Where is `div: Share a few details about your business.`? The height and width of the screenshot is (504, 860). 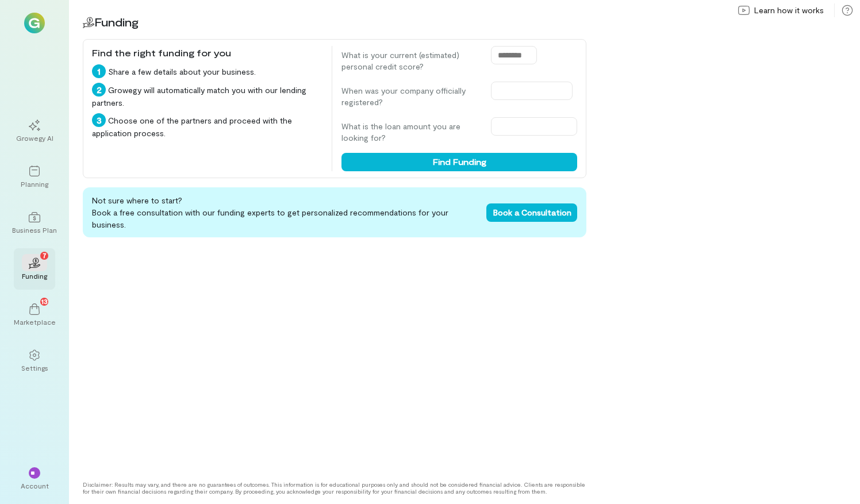
div: Share a few details about your business. is located at coordinates (207, 72).